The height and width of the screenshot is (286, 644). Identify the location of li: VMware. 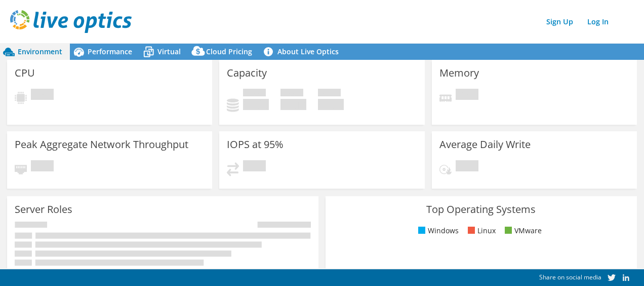
(522, 231).